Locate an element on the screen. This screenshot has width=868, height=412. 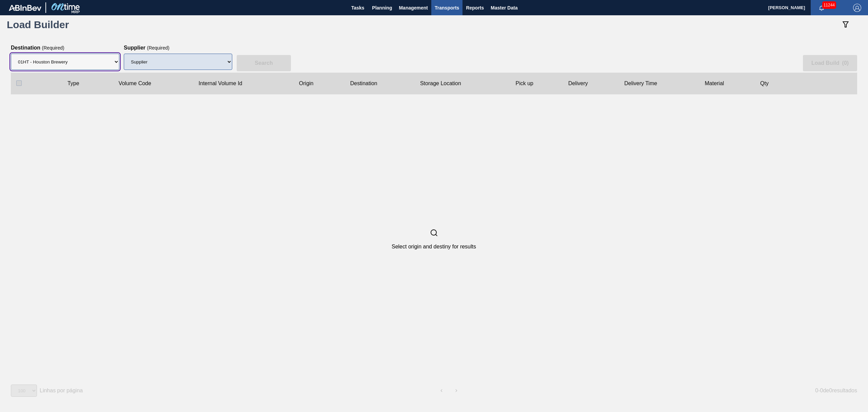
clb-text: Destination is located at coordinates (364, 84).